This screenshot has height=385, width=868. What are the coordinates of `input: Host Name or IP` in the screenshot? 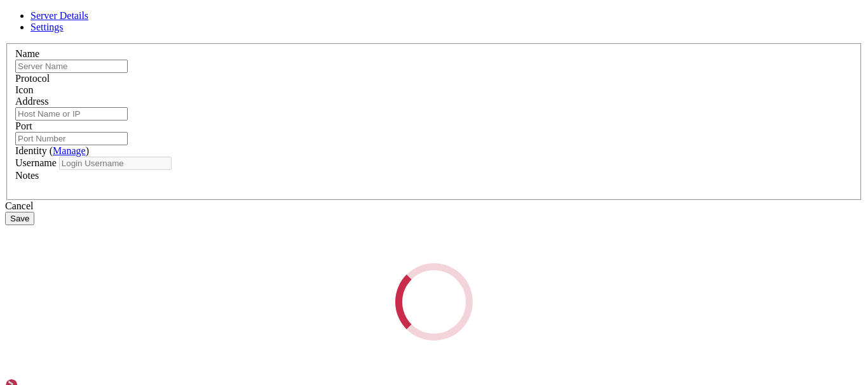 It's located at (71, 113).